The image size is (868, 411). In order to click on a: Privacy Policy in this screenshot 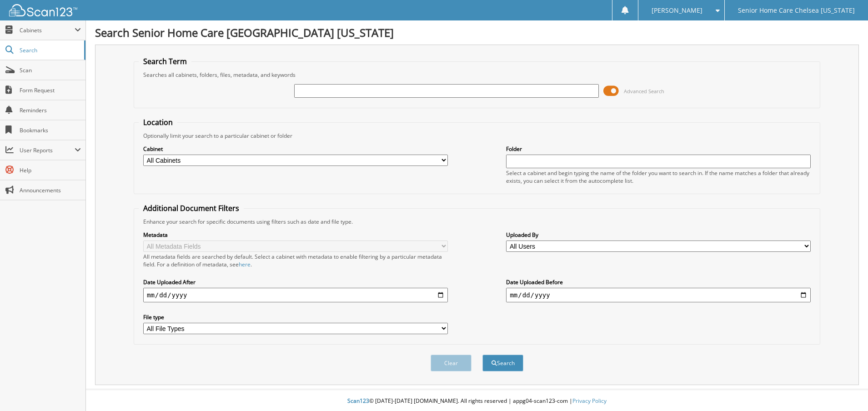, I will do `click(589, 401)`.